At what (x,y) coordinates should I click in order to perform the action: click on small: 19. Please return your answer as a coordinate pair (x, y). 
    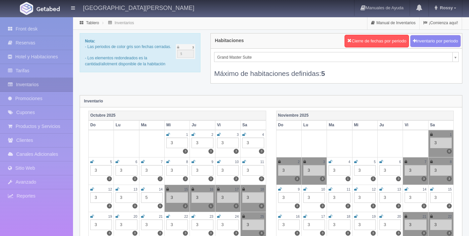
    Looking at the image, I should click on (110, 217).